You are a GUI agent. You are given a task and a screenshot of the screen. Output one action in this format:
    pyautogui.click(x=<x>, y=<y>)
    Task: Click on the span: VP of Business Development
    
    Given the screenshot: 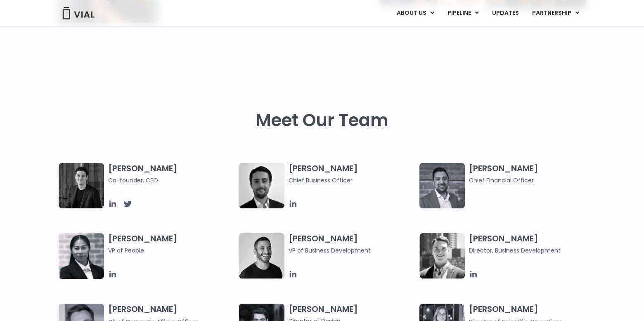 What is the action you would take?
    pyautogui.click(x=352, y=251)
    